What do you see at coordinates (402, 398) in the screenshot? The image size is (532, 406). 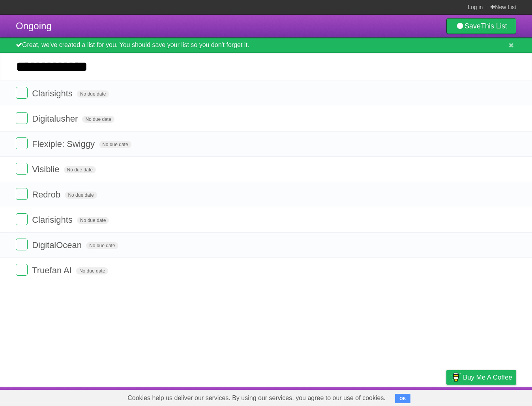 I see `button: OK` at bounding box center [402, 398].